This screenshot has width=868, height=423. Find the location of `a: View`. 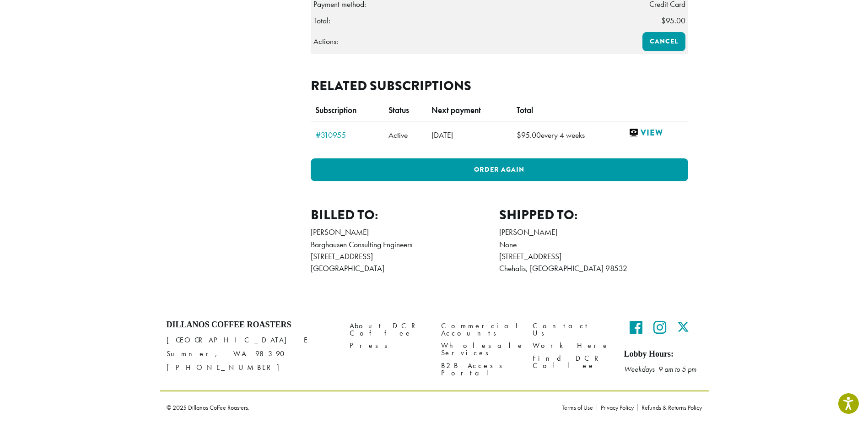

a: View is located at coordinates (656, 133).